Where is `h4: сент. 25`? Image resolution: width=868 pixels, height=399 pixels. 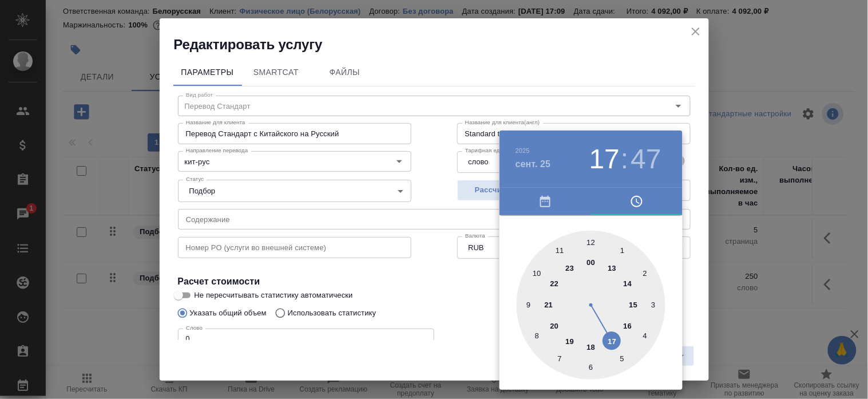 h4: сент. 25 is located at coordinates (534, 164).